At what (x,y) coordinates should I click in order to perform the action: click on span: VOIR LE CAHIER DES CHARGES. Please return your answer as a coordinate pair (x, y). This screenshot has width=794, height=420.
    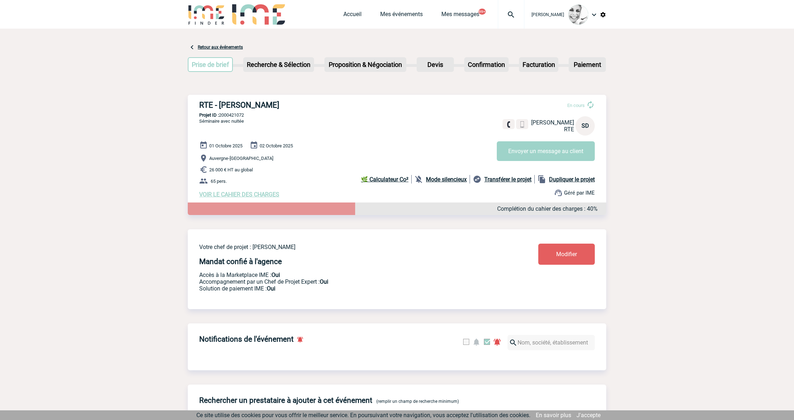
    Looking at the image, I should click on (239, 194).